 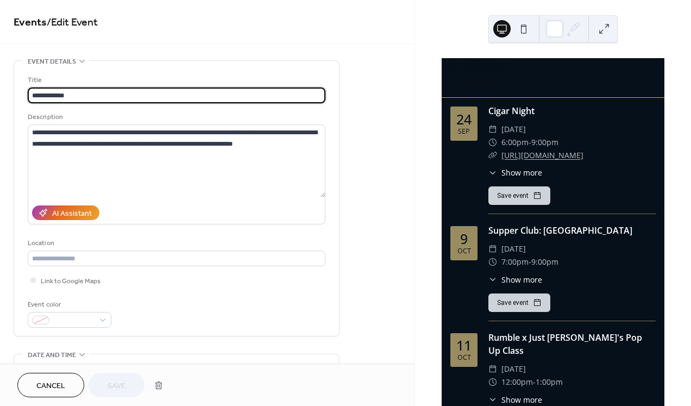 What do you see at coordinates (72, 213) in the screenshot?
I see `div: AI Assistant` at bounding box center [72, 213].